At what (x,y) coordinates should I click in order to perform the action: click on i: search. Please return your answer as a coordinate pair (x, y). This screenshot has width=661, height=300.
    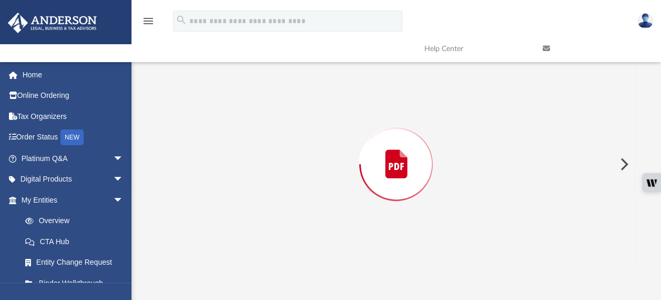
    Looking at the image, I should click on (182, 20).